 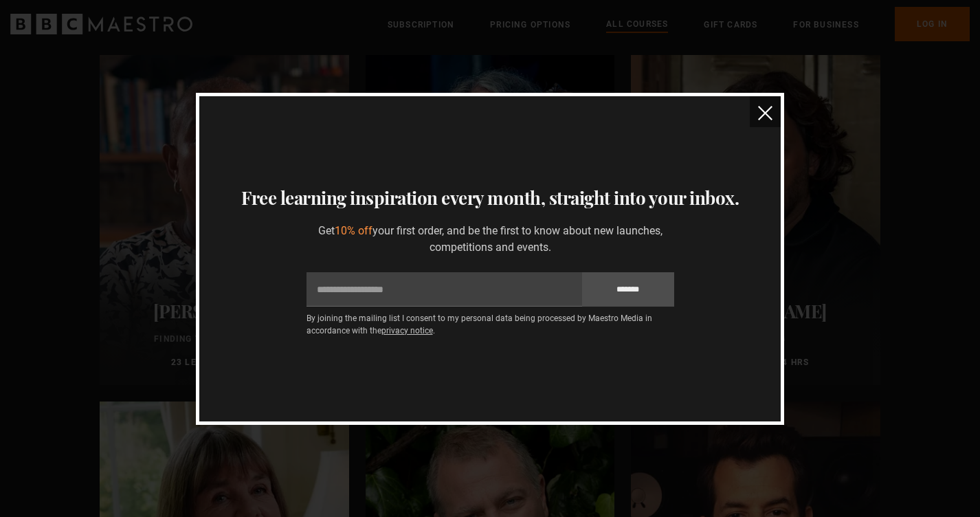 I want to click on p: Get your first order, and be the first to know about new launches, competitions and events., so click(x=490, y=239).